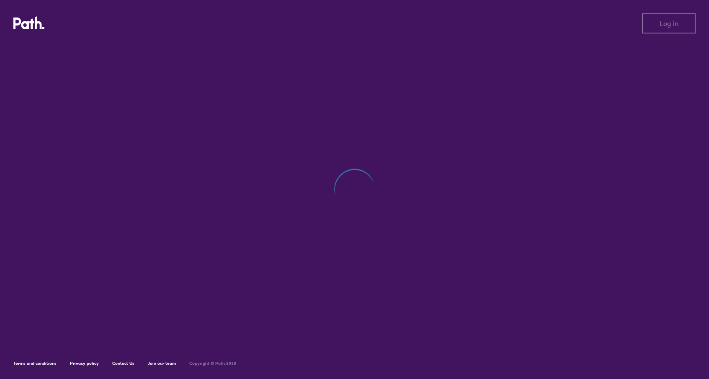 This screenshot has height=379, width=709. What do you see at coordinates (162, 364) in the screenshot?
I see `a: Join our team` at bounding box center [162, 364].